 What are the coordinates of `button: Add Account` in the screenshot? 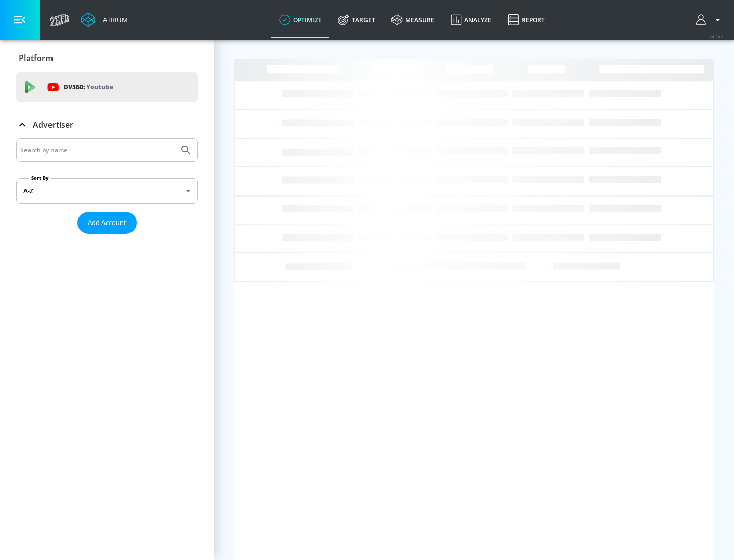 It's located at (107, 223).